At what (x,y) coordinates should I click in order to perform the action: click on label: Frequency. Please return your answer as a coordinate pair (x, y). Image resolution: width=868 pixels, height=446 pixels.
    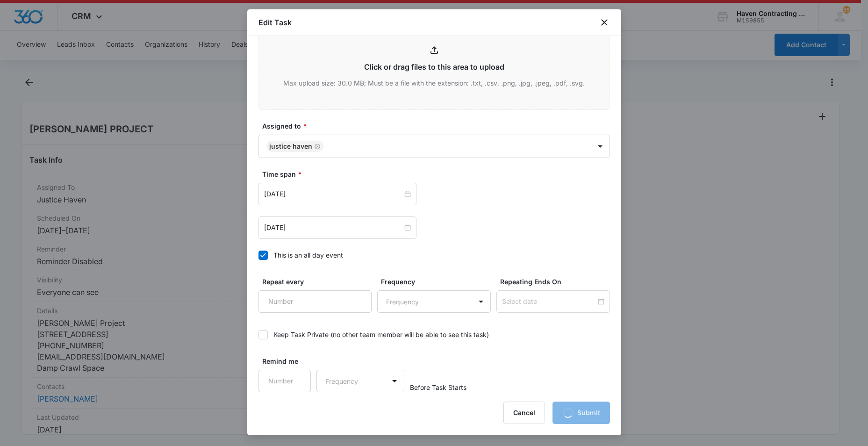
    Looking at the image, I should click on (438, 281).